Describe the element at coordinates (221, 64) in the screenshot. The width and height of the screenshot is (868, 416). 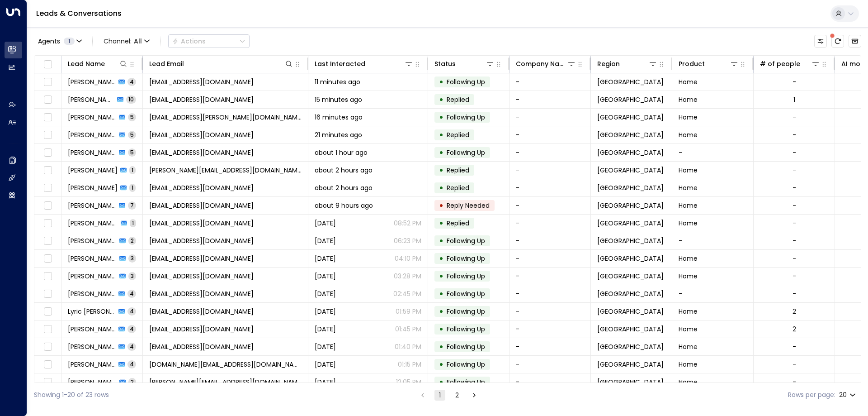
I see `div: Lead Email` at that location.